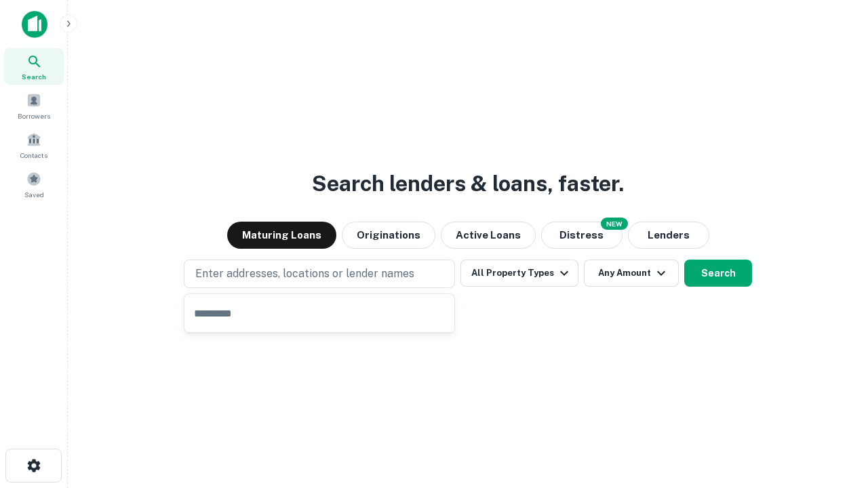  I want to click on span: Borrowers, so click(34, 116).